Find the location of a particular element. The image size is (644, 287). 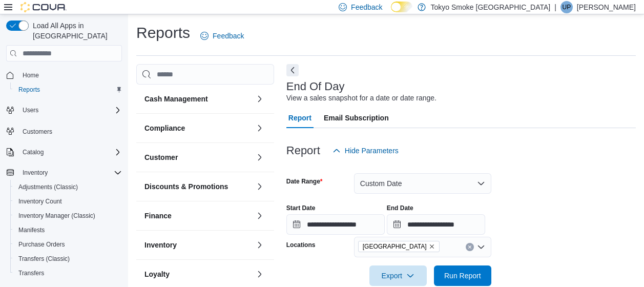

h3: Discounts & Promotions is located at coordinates (186, 187).